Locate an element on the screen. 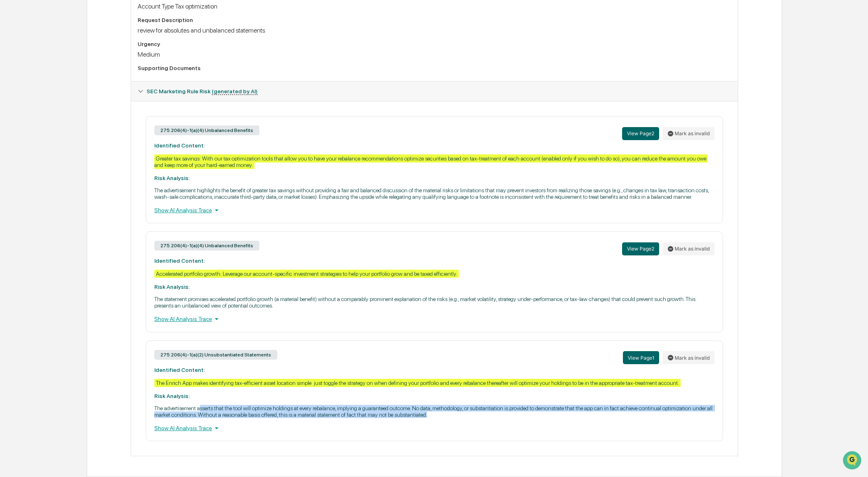 Image resolution: width=868 pixels, height=477 pixels. p: The advertisement highlights the benefit of greater tax savings without providing a fair and bala... is located at coordinates (434, 193).